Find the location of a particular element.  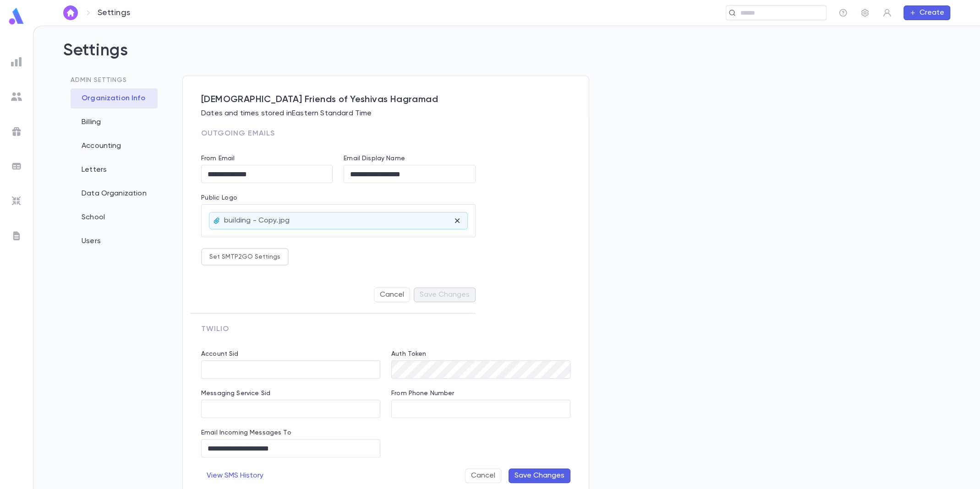

p: Dates and times stored in Eastern Standard Time is located at coordinates (386, 114).